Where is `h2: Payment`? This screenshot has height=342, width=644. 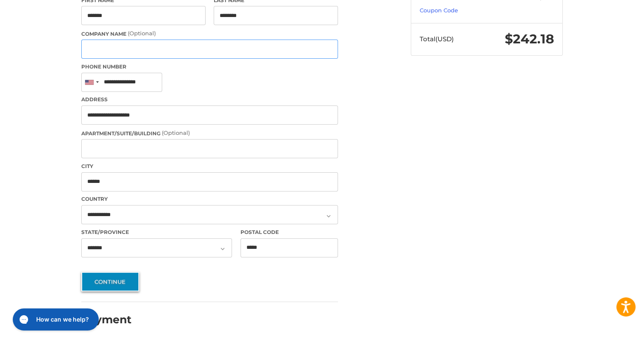
h2: Payment is located at coordinates (106, 319).